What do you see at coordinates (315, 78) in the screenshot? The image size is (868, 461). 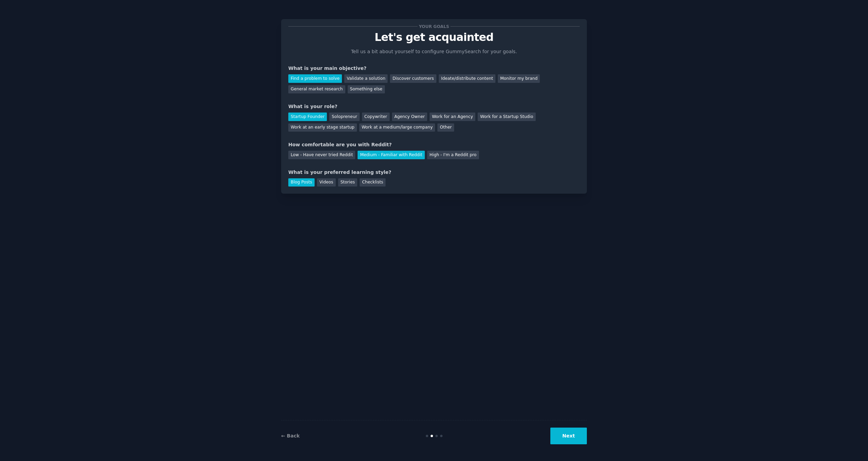 I see `div: Find a problem to solve` at bounding box center [315, 78].